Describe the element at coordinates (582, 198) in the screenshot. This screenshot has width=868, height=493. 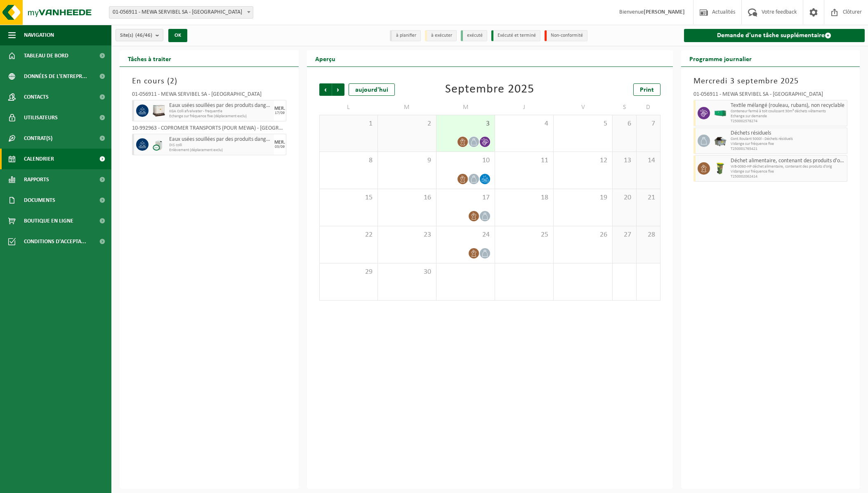
I see `span: 19` at that location.